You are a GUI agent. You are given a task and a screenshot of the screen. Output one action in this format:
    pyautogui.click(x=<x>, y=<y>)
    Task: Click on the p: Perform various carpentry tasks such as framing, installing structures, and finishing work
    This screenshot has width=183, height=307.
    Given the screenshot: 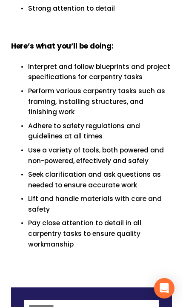 What is the action you would take?
    pyautogui.click(x=100, y=102)
    